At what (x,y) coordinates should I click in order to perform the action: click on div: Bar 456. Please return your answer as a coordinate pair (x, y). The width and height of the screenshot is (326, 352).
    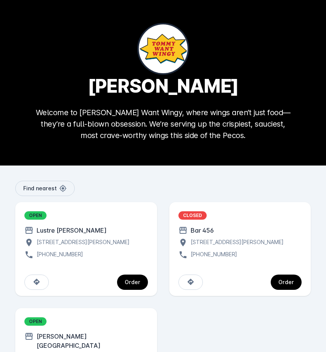
    Looking at the image, I should click on (200, 230).